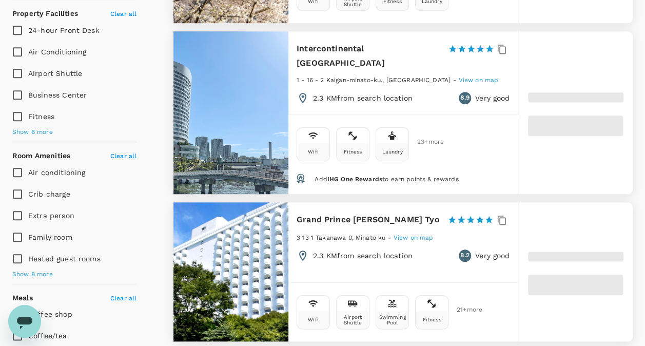 The width and height of the screenshot is (645, 346). What do you see at coordinates (352, 319) in the screenshot?
I see `div: Airport Shuttle` at bounding box center [352, 319].